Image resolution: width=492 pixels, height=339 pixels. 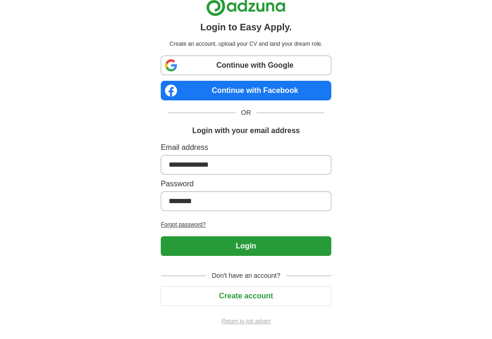 I want to click on button: Login, so click(x=246, y=246).